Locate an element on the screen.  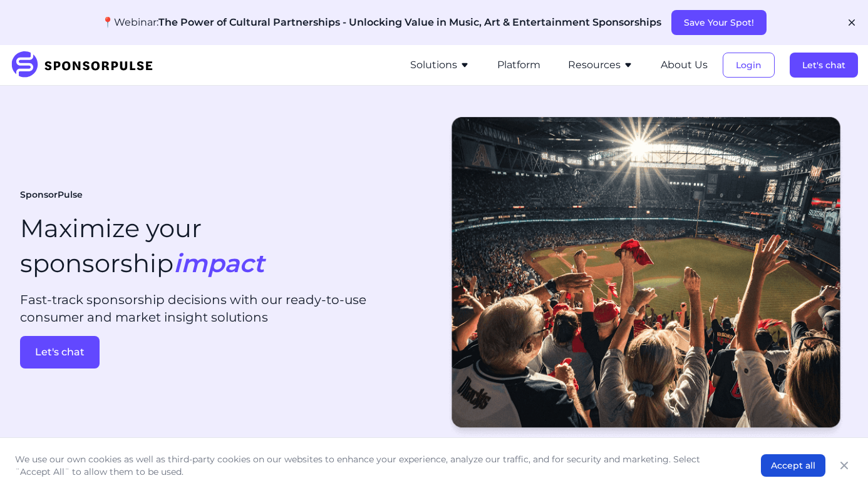
button: Login is located at coordinates (749, 65).